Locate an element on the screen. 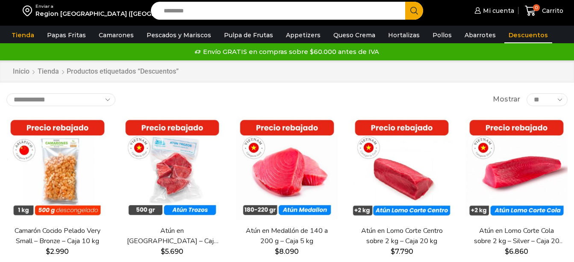  bdi: 8.090 is located at coordinates (287, 251).